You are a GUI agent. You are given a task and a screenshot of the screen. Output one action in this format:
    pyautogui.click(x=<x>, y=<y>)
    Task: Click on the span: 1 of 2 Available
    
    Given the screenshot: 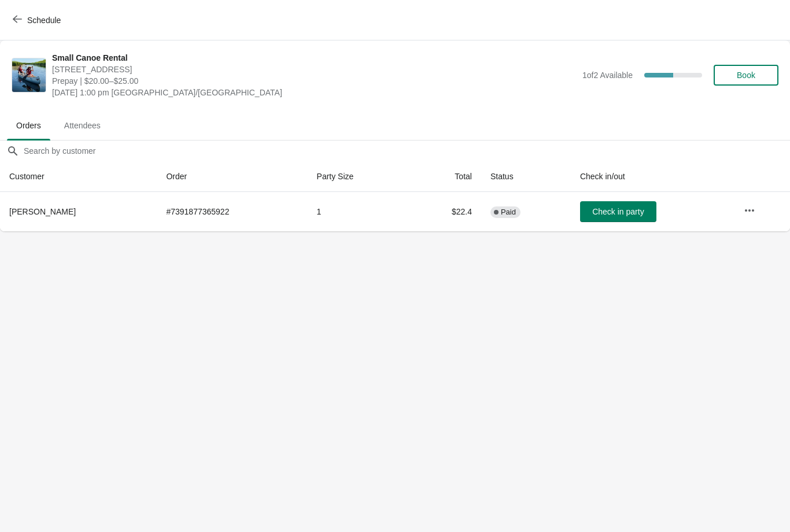 What is the action you would take?
    pyautogui.click(x=607, y=75)
    